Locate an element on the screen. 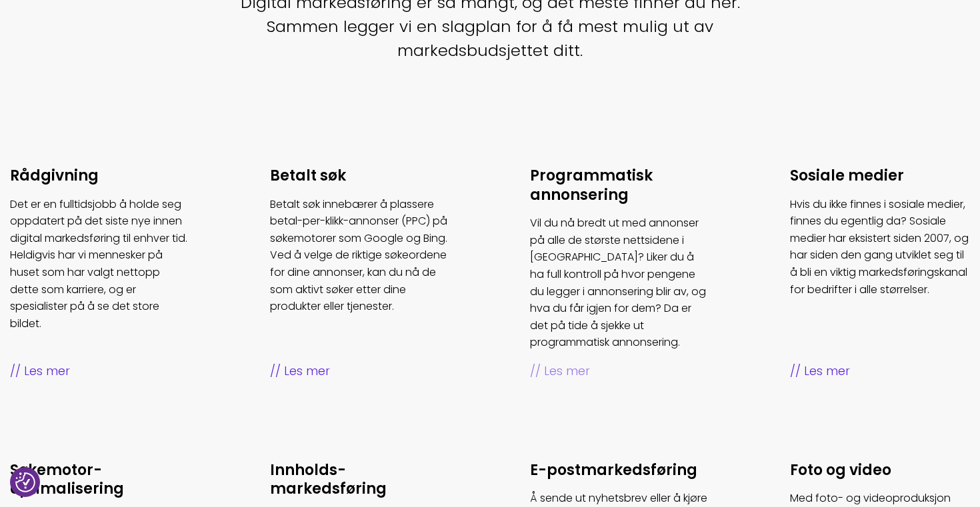  a: Betalt søk Betalt søk innebærer å plassere betal-per-klikk-annonser (PPC) på søkemotorer som Goog... is located at coordinates (360, 274).